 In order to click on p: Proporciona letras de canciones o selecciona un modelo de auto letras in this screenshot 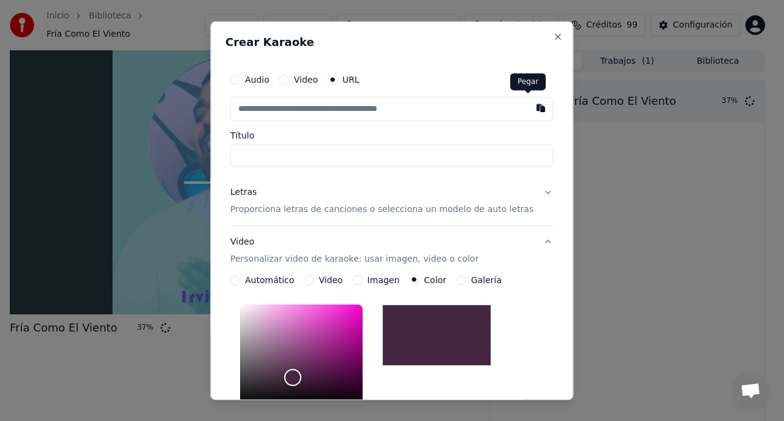, I will do `click(382, 209)`.